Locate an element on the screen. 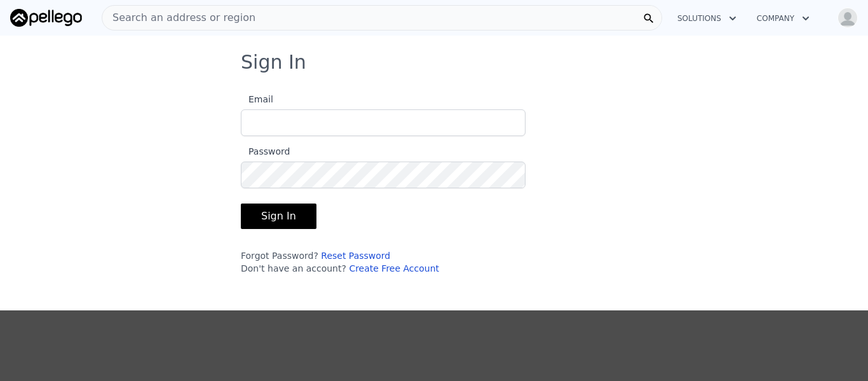  input: Password is located at coordinates (383, 175).